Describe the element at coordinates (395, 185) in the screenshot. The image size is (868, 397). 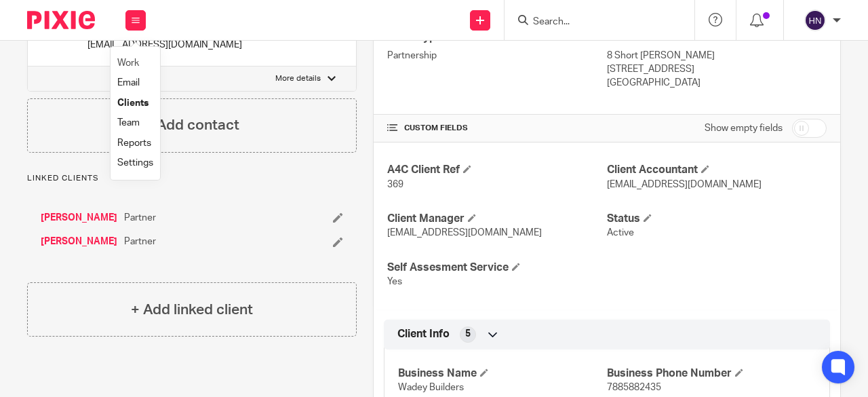
I see `span: 369` at that location.